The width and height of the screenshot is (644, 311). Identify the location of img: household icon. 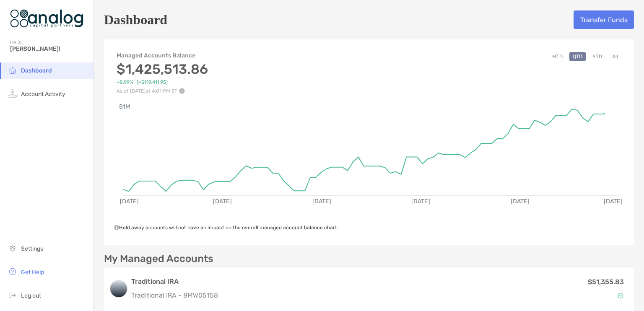
(12, 70).